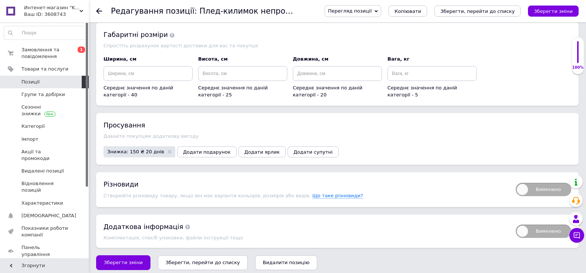  Describe the element at coordinates (337, 136) in the screenshot. I see `div: Давайте покупцям додаткову вигоду` at that location.